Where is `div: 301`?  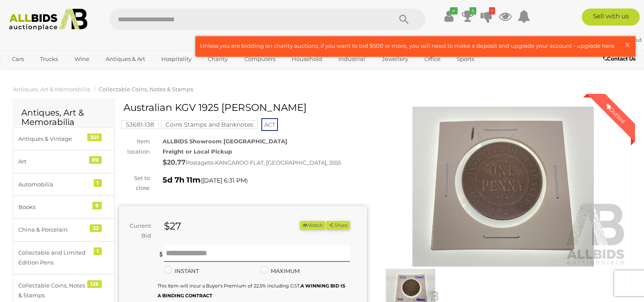
div: 301 is located at coordinates (94, 137).